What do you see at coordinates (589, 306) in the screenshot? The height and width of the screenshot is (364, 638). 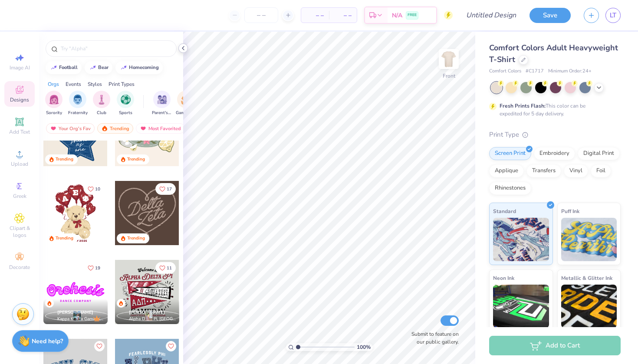 I see `img: Metallic & Glitter Ink` at bounding box center [589, 306].